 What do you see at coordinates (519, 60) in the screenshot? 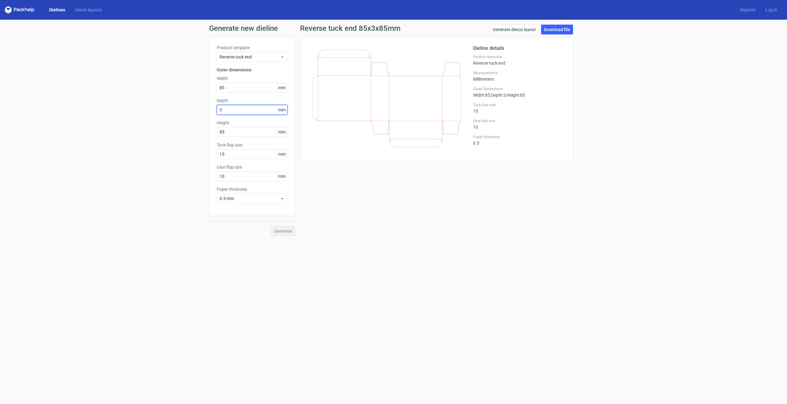
I see `div: Reverse tuck end` at bounding box center [519, 60].